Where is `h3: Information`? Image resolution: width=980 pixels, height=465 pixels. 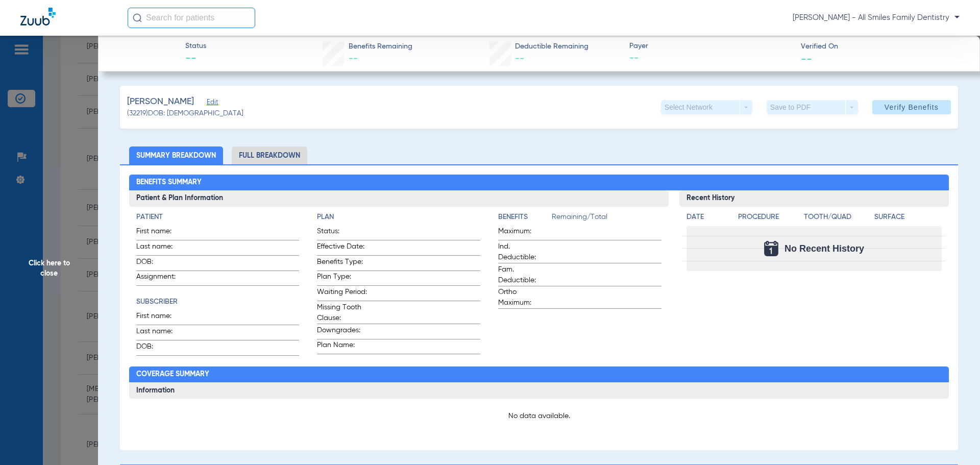 h3: Information is located at coordinates (539, 391).